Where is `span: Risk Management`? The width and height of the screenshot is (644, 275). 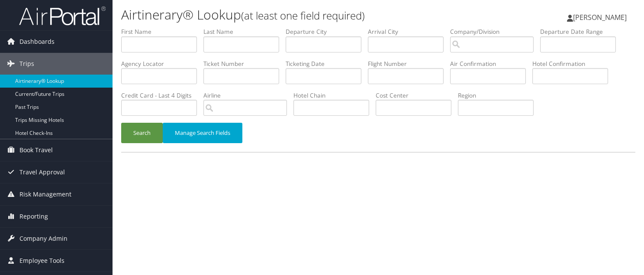 span: Risk Management is located at coordinates (45, 194).